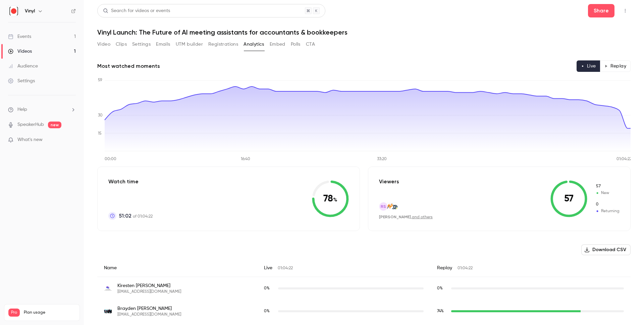 This screenshot has width=644, height=325. Describe the element at coordinates (364, 32) in the screenshot. I see `h1: Vinyl Launch: The Future of AI meeting assistants for accountants & bookkeepers` at that location.